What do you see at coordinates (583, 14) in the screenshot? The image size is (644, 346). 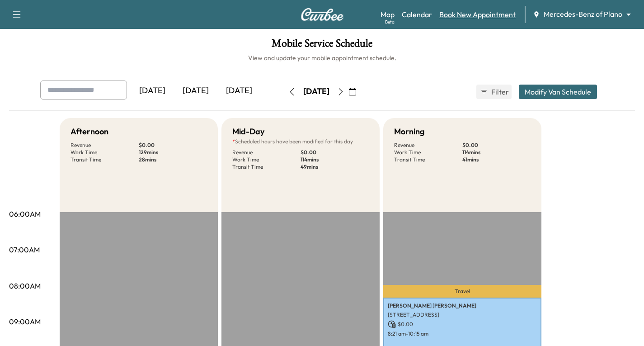 I see `span: Mercedes-Benz of Plano` at bounding box center [583, 14].